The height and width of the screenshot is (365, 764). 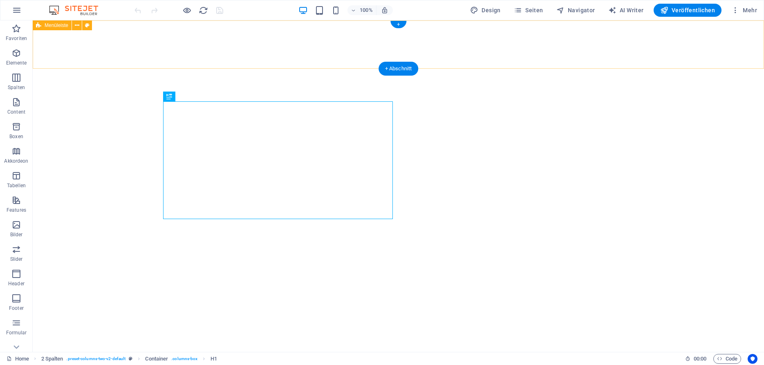 What do you see at coordinates (529, 10) in the screenshot?
I see `span: Seiten` at bounding box center [529, 10].